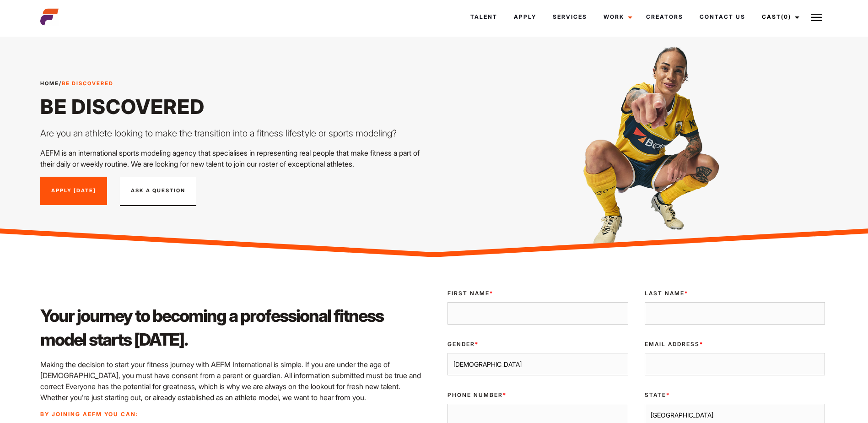  Describe the element at coordinates (538, 395) in the screenshot. I see `label: Phone Number` at that location.